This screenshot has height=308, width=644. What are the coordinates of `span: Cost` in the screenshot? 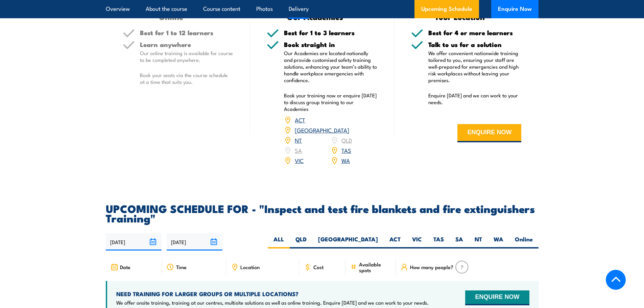 It's located at (319, 267).